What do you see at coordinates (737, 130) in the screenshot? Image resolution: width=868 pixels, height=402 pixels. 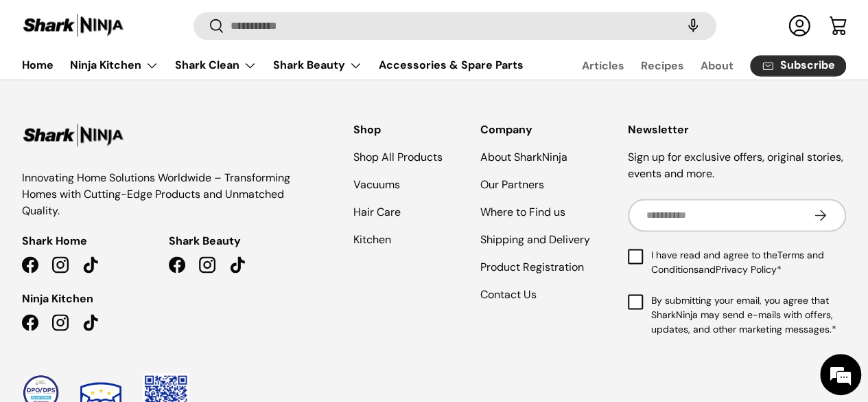 I see `h2: Newsletter` at bounding box center [737, 130].